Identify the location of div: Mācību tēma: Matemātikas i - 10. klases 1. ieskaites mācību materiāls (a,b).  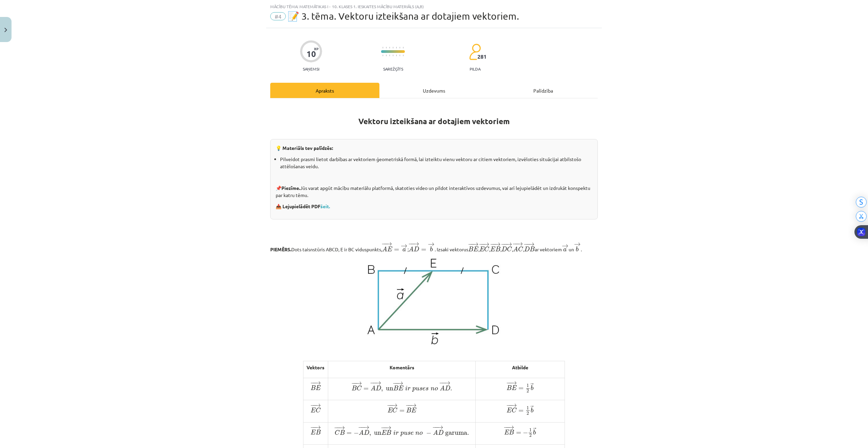
(434, 6).